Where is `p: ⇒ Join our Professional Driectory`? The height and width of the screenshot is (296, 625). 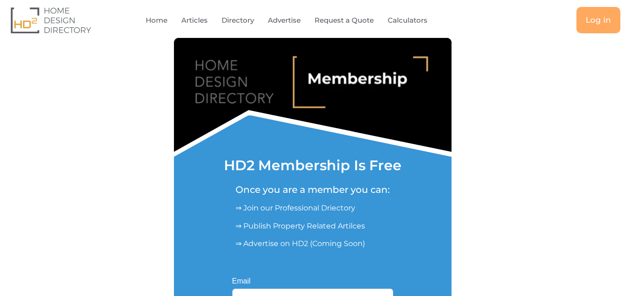 p: ⇒ Join our Professional Driectory is located at coordinates (313, 208).